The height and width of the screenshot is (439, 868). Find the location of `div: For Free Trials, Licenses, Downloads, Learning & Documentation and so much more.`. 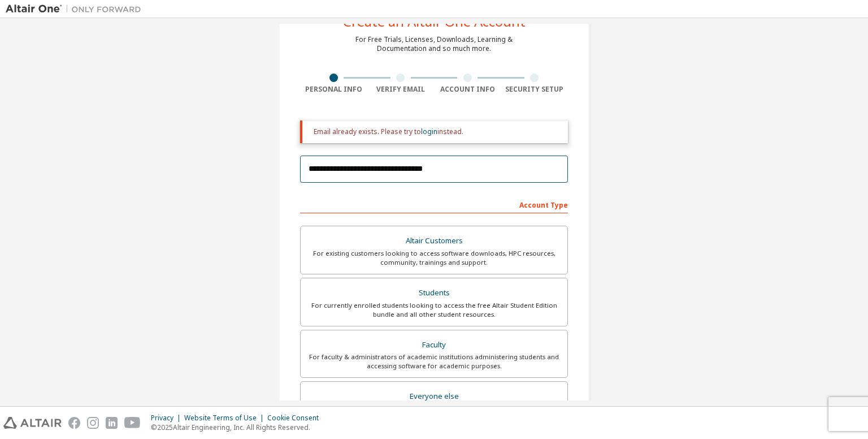

div: For Free Trials, Licenses, Downloads, Learning & Documentation and so much more. is located at coordinates (434, 44).